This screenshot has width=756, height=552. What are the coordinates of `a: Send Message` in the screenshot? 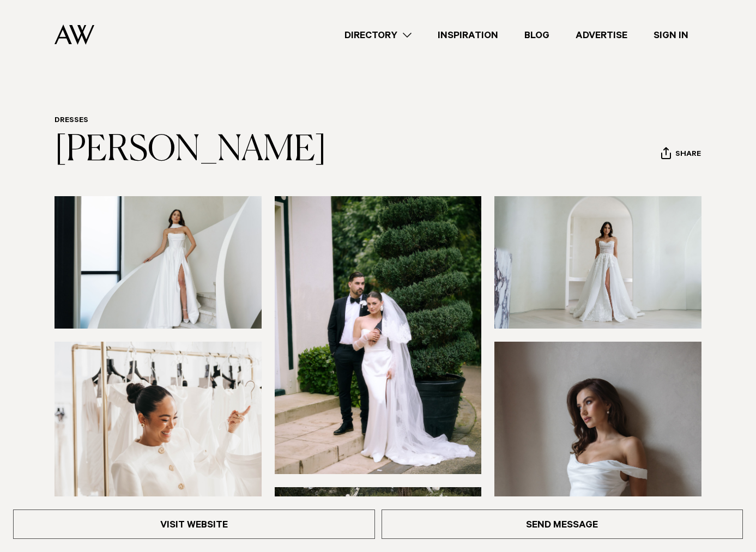 It's located at (562, 524).